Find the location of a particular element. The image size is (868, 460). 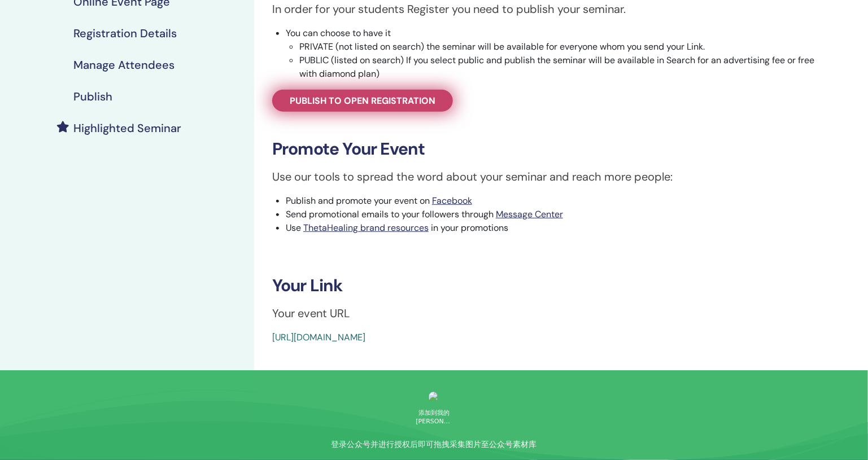

h4: Publish is located at coordinates (93, 96).